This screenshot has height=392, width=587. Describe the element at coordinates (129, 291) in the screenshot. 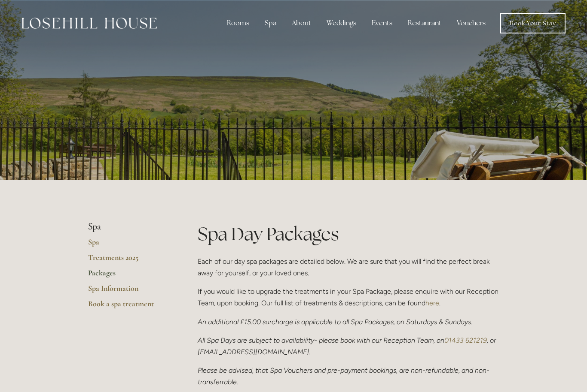

I see `a: Spa Information` at that location.